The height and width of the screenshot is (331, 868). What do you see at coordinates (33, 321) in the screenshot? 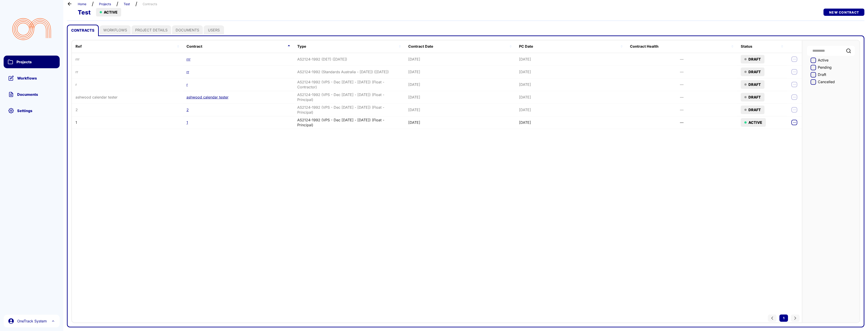
I see `span: OneTrack System` at bounding box center [33, 321].